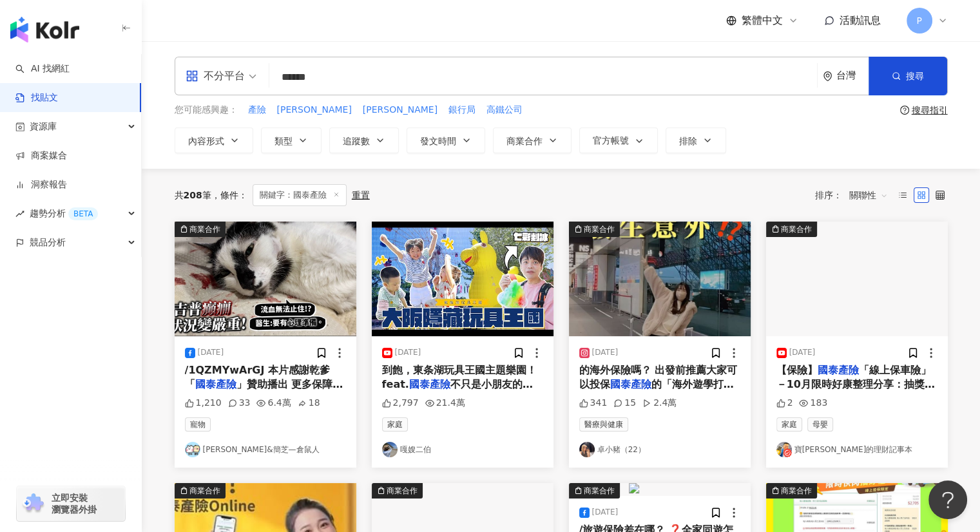 Image resolution: width=980 pixels, height=532 pixels. I want to click on div: 6.4萬, so click(273, 403).